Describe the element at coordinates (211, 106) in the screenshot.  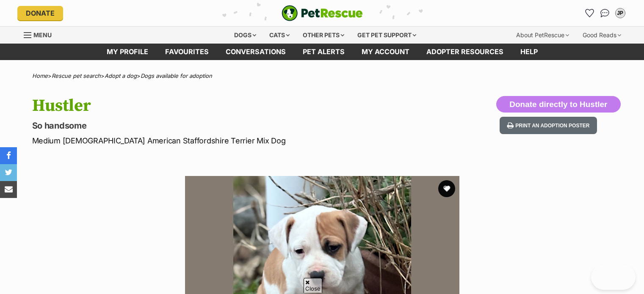
I see `h1: Hustler` at that location.